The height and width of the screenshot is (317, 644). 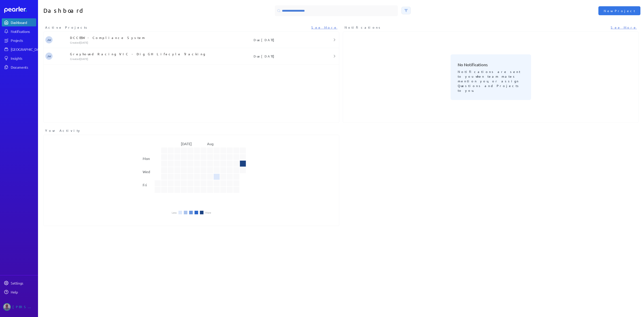 What do you see at coordinates (23, 23) in the screenshot?
I see `div: Dashboard` at bounding box center [23, 23].